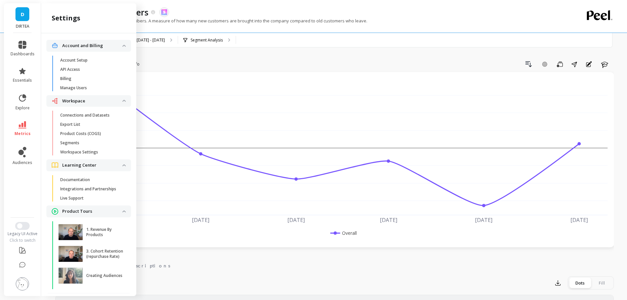 The width and height of the screenshot is (627, 300). Describe the element at coordinates (580, 283) in the screenshot. I see `div: Dots` at that location.